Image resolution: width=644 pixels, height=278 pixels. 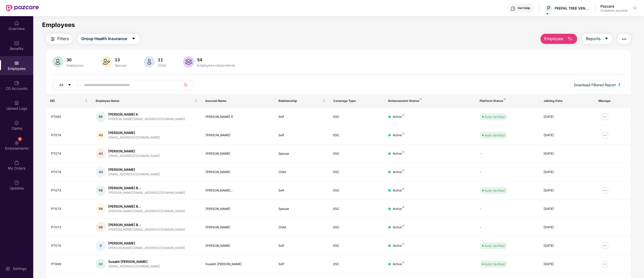 What do you see at coordinates (567, 101) in the screenshot?
I see `th: Joining Date` at bounding box center [567, 101].